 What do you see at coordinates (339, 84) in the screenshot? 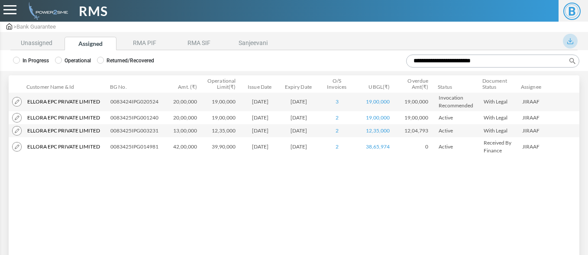
I see `th: O/S Invoices: activate to sort column ascending` at bounding box center [339, 84].